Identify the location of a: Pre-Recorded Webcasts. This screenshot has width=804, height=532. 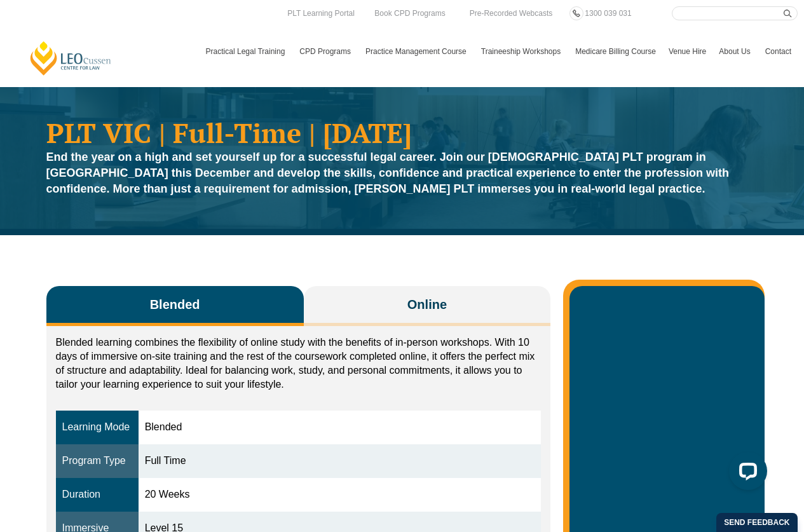
(511, 14).